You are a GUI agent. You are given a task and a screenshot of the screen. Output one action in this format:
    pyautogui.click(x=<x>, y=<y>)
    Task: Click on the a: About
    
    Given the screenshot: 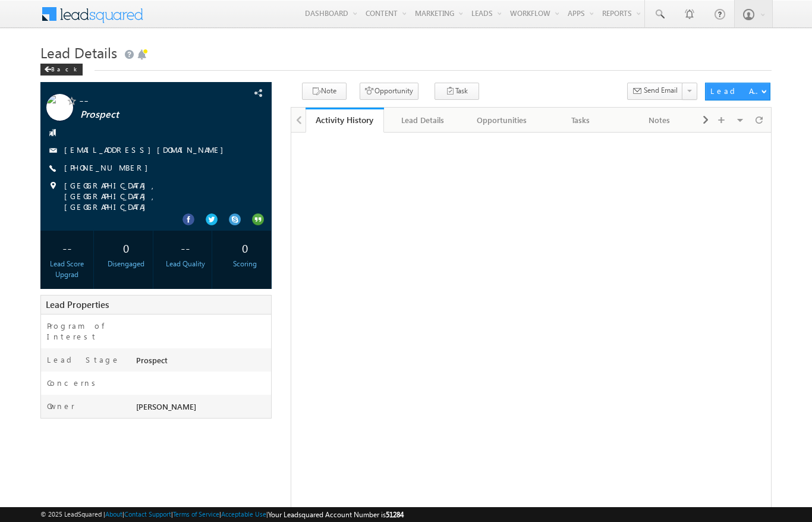 What is the action you would take?
    pyautogui.click(x=113, y=514)
    